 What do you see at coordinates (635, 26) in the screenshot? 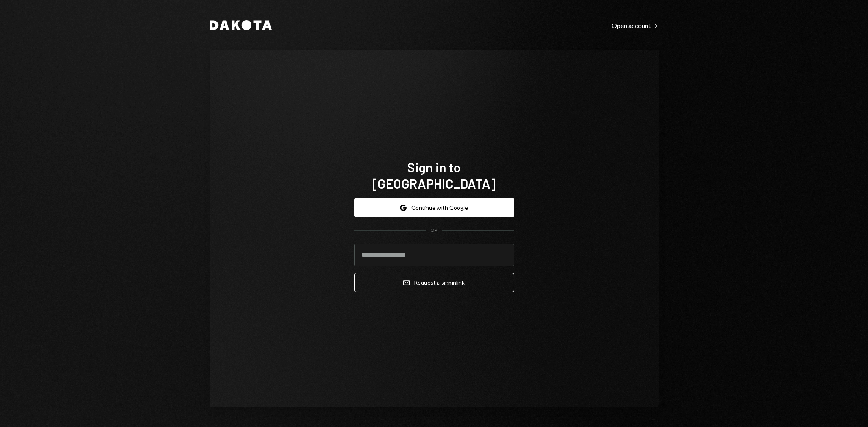
I see `div: Open account` at bounding box center [635, 26].